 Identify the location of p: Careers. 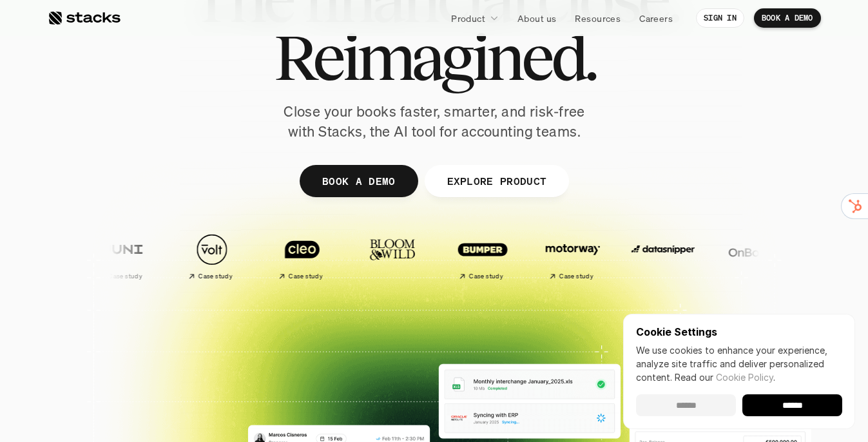
(656, 18).